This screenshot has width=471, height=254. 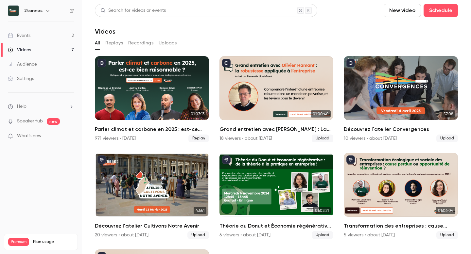 I want to click on span: 01:03:13, so click(x=197, y=114).